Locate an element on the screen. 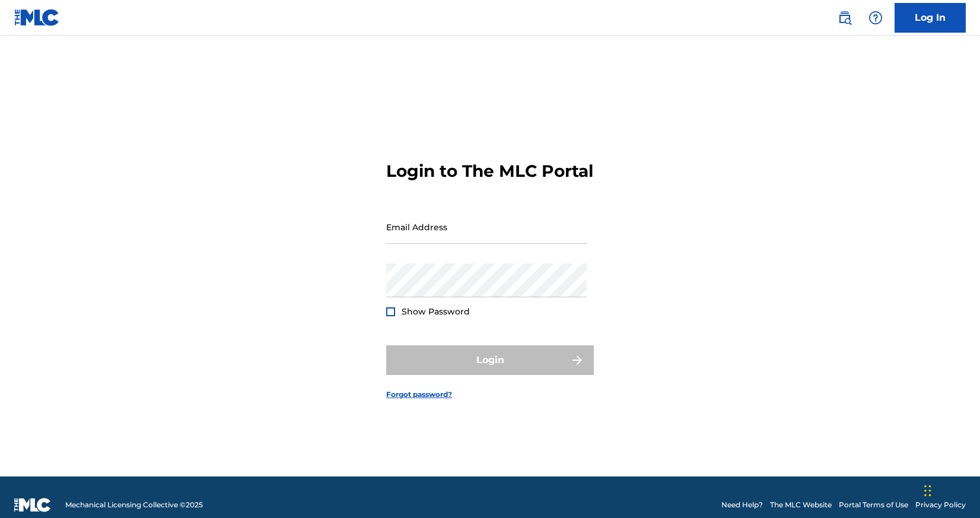 The width and height of the screenshot is (980, 518). a: Privacy Policy is located at coordinates (940, 505).